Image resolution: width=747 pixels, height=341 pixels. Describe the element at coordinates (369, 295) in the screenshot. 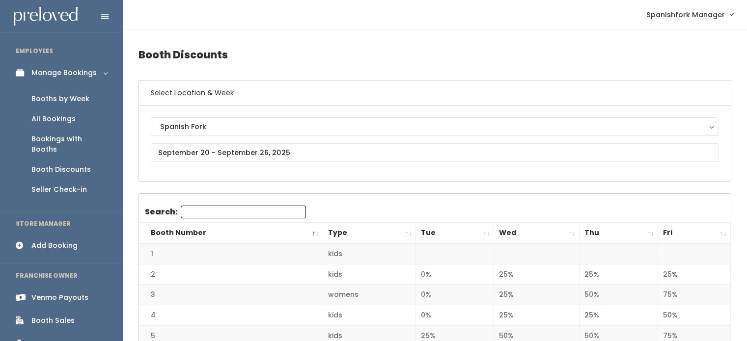

I see `td: womens` at that location.